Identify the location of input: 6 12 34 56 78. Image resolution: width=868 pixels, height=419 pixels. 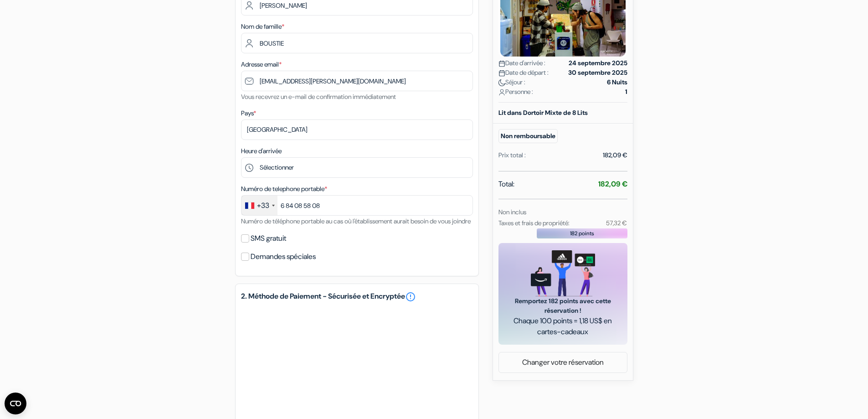
(357, 205).